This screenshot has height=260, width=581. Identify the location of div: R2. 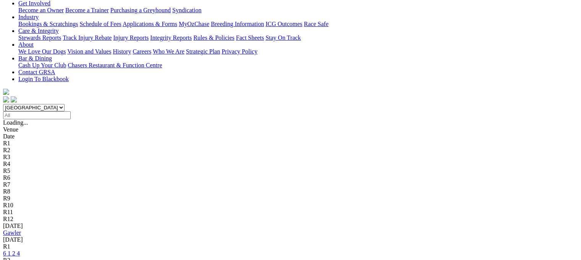
(290, 150).